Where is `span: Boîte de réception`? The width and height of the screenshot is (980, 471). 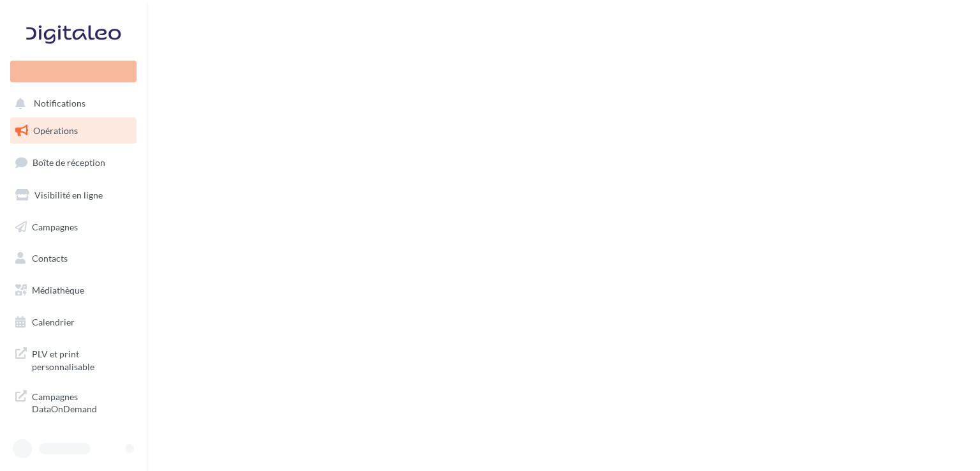 span: Boîte de réception is located at coordinates (69, 162).